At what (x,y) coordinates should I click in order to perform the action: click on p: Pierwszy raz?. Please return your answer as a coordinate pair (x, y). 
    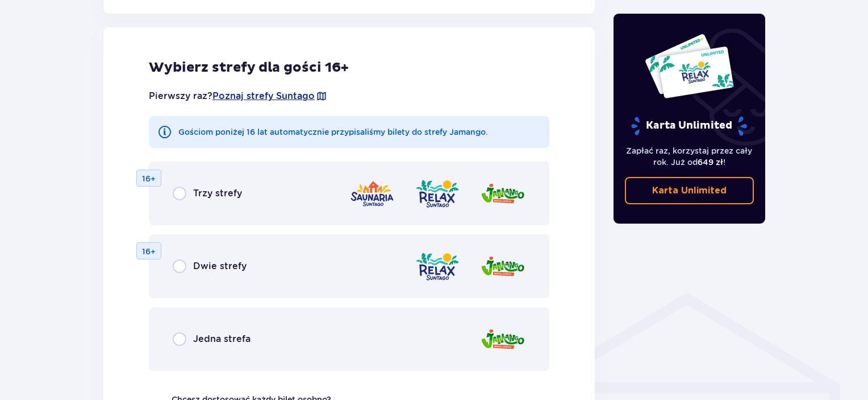
    Looking at the image, I should click on (238, 96).